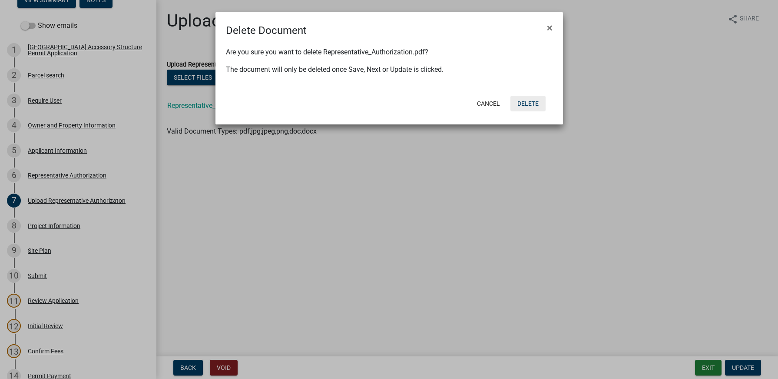 The height and width of the screenshot is (379, 778). Describe the element at coordinates (528, 103) in the screenshot. I see `button: Delete` at that location.